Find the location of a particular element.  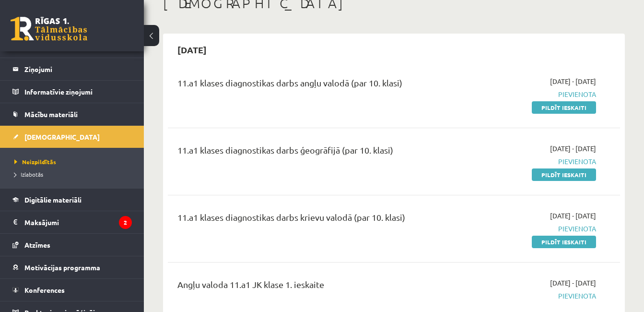

div: 11.a1 klases diagnostikas darbs angļu valodā (par 10. klasi) is located at coordinates (314, 85).